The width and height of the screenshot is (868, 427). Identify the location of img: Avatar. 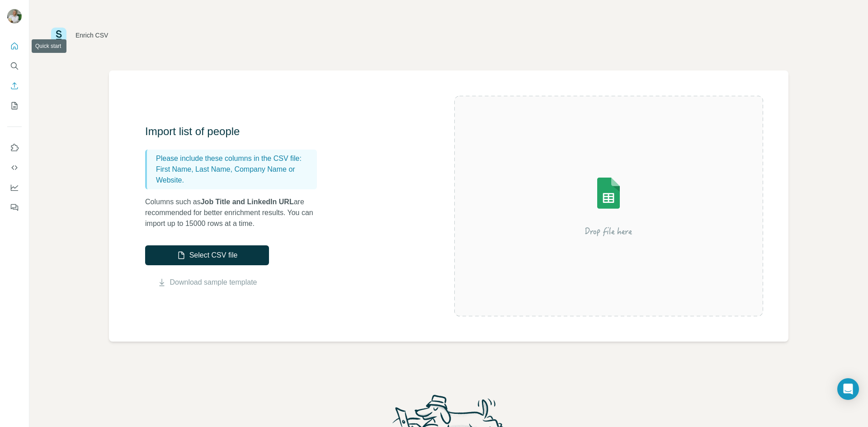
(15, 16).